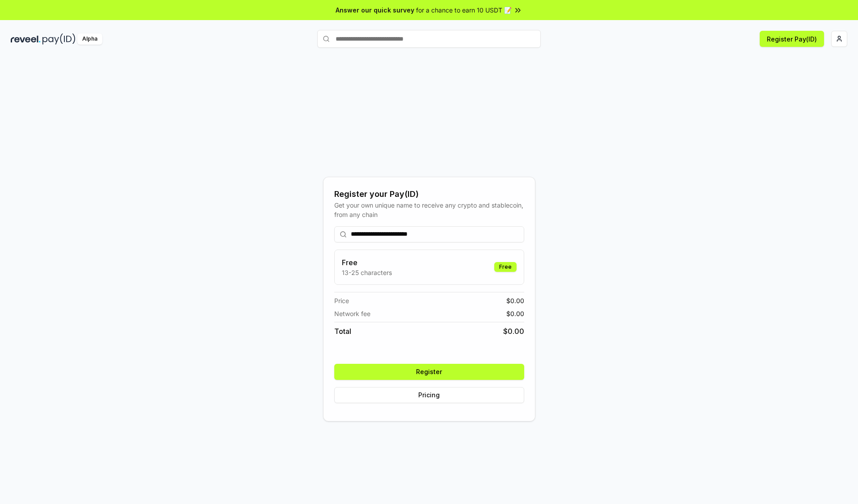 Image resolution: width=858 pixels, height=504 pixels. What do you see at coordinates (429, 210) in the screenshot?
I see `div: Get your own unique name to receive any crypto and stablecoin, from any chain` at bounding box center [429, 210].